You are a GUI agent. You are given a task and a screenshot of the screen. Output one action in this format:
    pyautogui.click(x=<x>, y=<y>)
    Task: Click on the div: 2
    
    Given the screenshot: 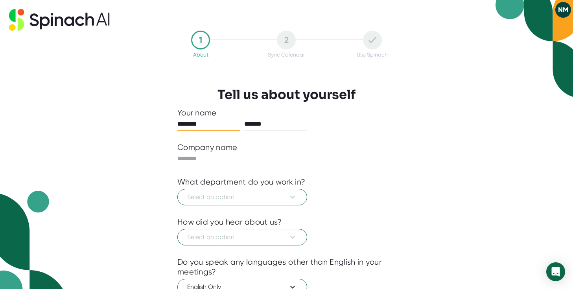 What is the action you would take?
    pyautogui.click(x=286, y=40)
    